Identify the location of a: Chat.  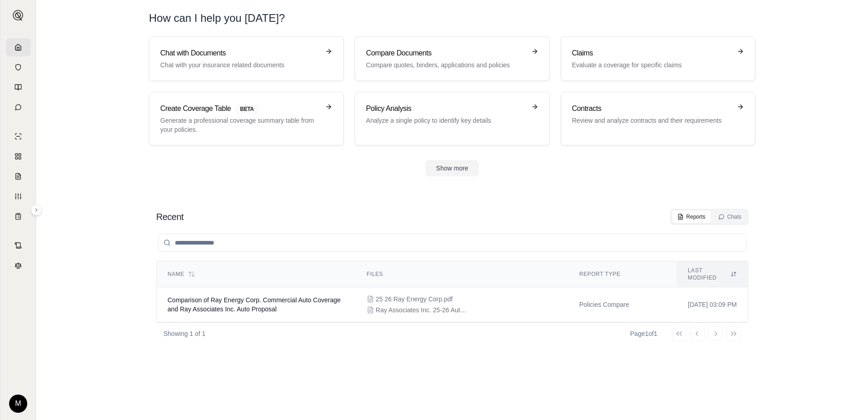
(18, 107).